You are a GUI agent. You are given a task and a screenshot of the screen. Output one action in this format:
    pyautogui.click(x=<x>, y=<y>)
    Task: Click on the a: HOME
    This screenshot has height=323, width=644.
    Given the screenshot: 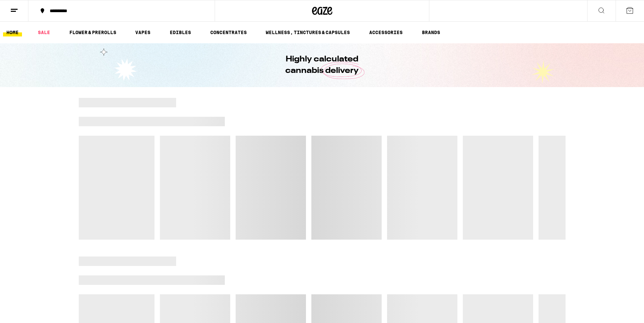 What is the action you would take?
    pyautogui.click(x=12, y=32)
    